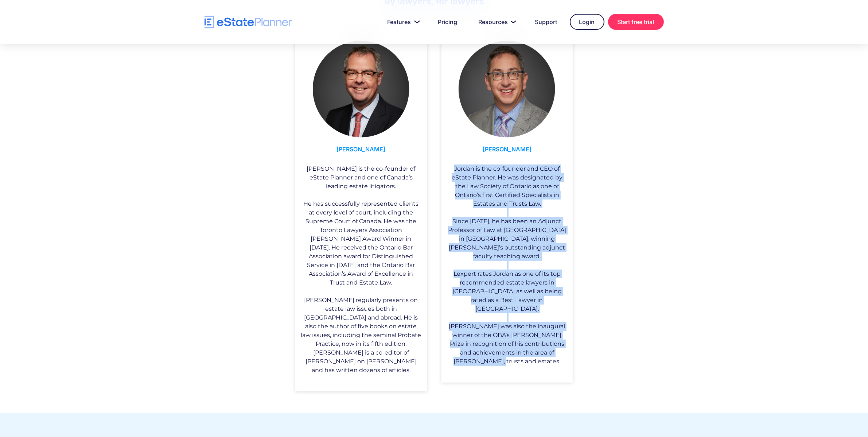  Describe the element at coordinates (361, 89) in the screenshot. I see `img: Ian Hull eState Planner` at that location.